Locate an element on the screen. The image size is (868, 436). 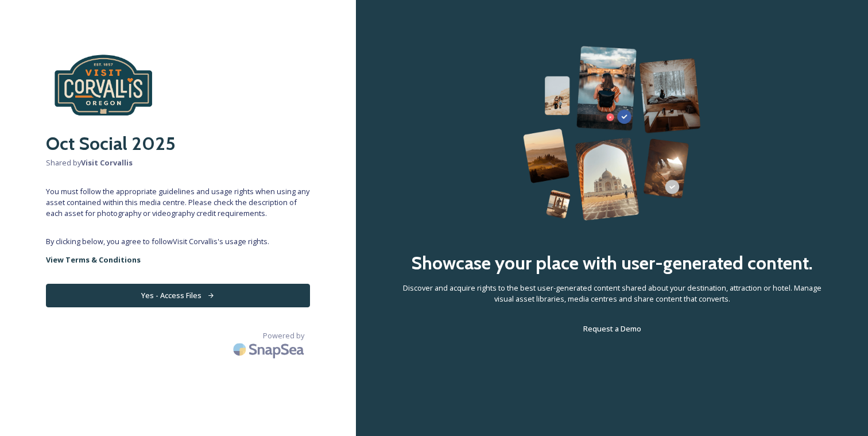
a: Request a Demo is located at coordinates (612, 328).